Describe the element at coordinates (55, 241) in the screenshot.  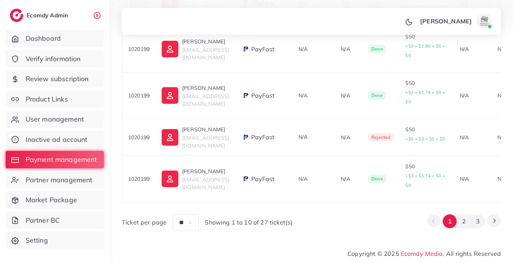
I see `a: Setting` at that location.